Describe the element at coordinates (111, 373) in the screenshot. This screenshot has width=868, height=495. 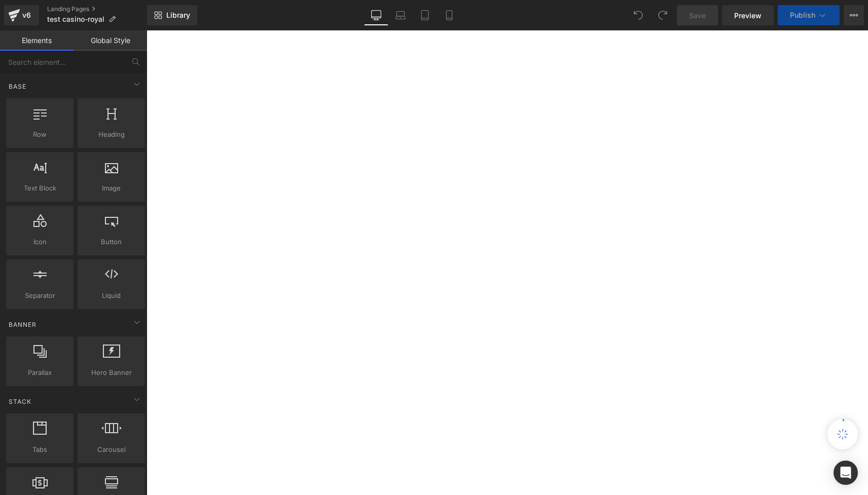
I see `span: Hero Banner` at that location.